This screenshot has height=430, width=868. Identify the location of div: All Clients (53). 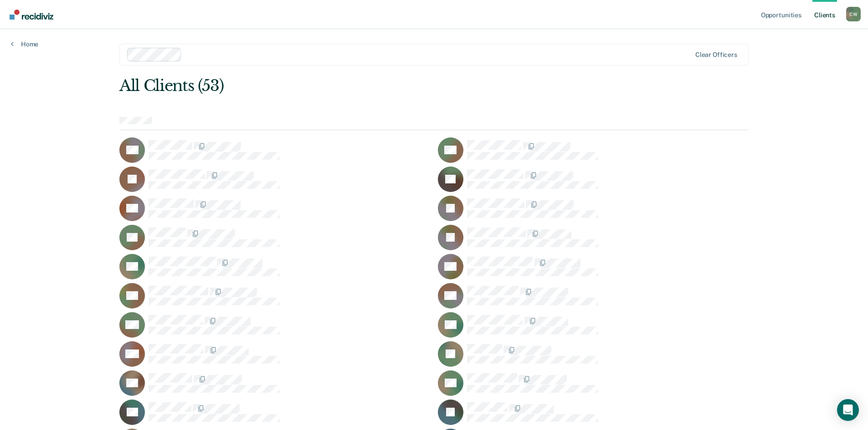
(371, 85).